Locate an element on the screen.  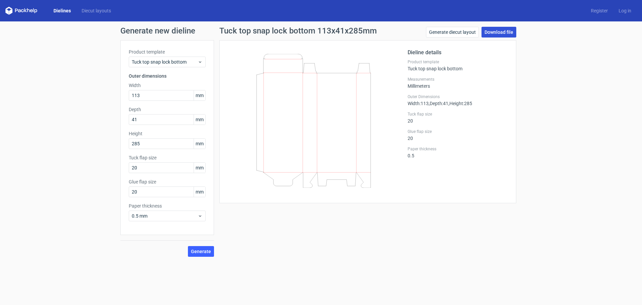
button: Generate is located at coordinates (201, 251).